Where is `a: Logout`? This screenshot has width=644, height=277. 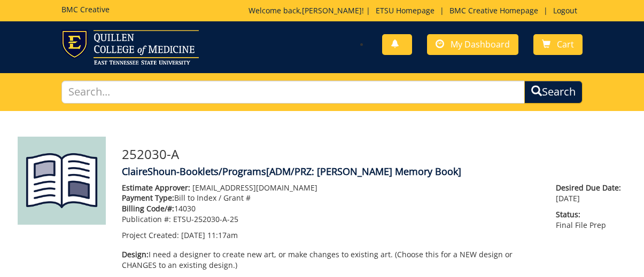 a: Logout is located at coordinates (565, 10).